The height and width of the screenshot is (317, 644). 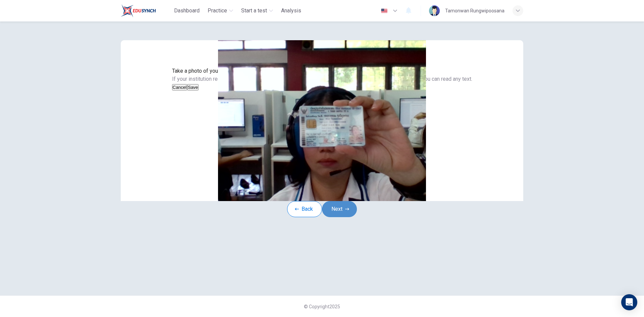 I want to click on span: Analysis, so click(x=291, y=11).